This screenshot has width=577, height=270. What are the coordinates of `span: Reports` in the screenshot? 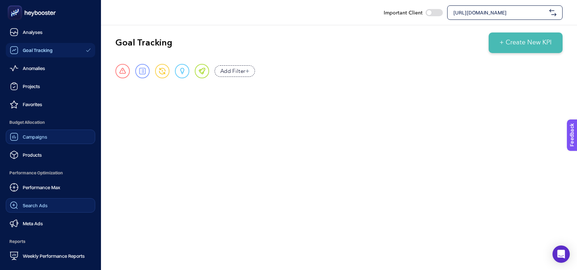 It's located at (50, 241).